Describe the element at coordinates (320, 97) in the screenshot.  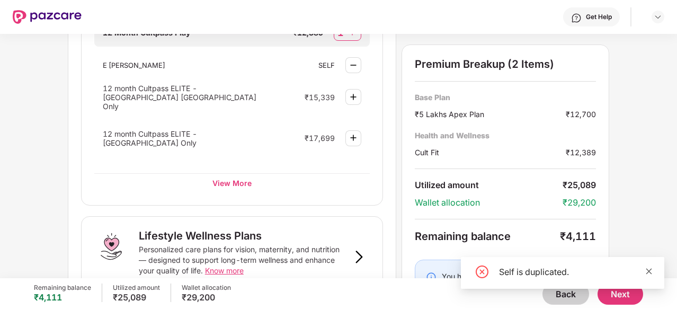
I see `div: ₹15,339` at that location.